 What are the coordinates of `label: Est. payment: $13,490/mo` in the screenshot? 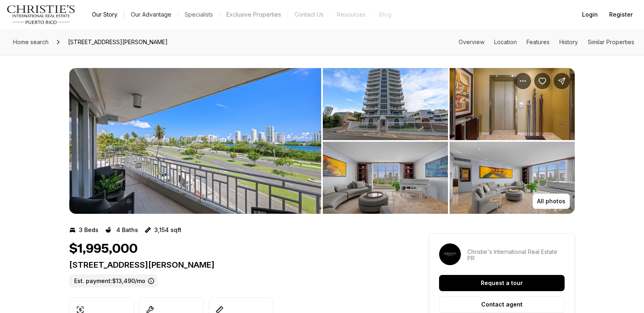 It's located at (113, 282).